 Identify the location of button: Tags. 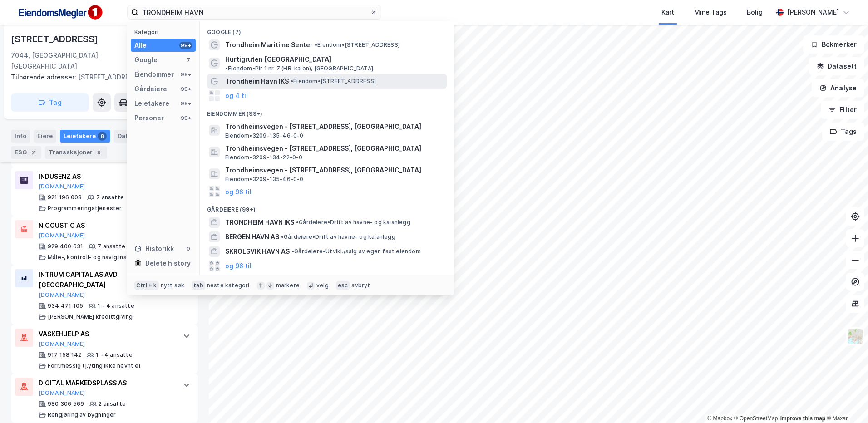
(843, 132).